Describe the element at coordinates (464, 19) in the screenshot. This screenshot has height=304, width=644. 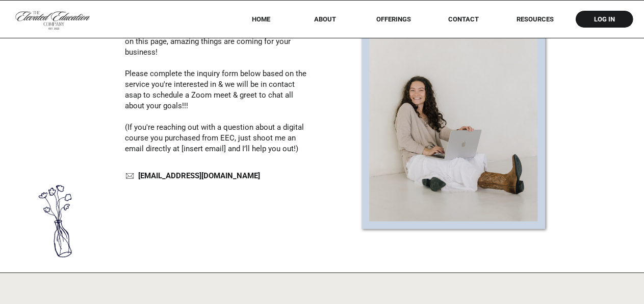
I see `a: Contact` at that location.